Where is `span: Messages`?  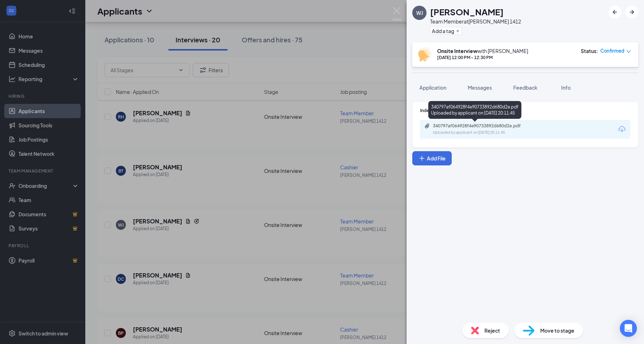 span: Messages is located at coordinates (480, 88).